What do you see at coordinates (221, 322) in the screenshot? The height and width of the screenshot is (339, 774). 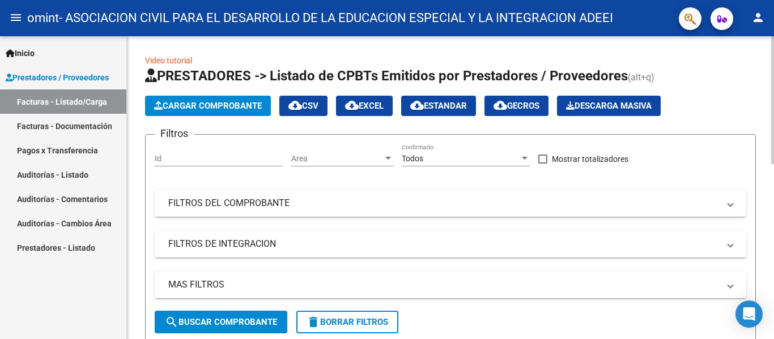 I see `button: Buscar Comprobante` at bounding box center [221, 322].